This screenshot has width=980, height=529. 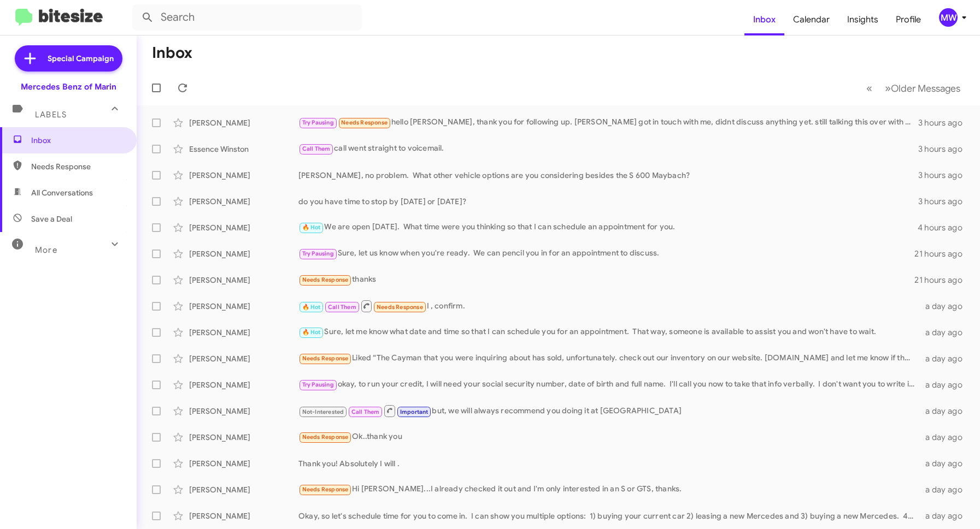 I want to click on h1: Inbox, so click(x=172, y=53).